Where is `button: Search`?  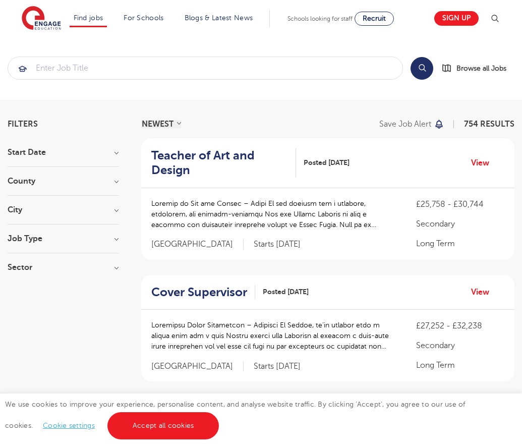 button: Search is located at coordinates (421, 68).